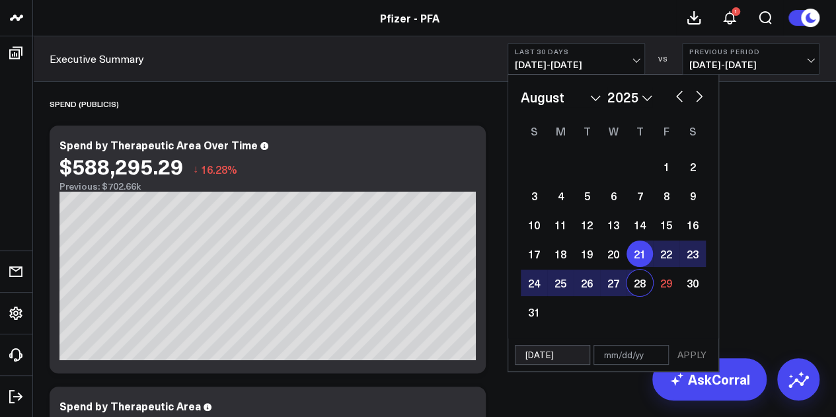 This screenshot has width=836, height=417. I want to click on div: Previous: $702.66k, so click(268, 186).